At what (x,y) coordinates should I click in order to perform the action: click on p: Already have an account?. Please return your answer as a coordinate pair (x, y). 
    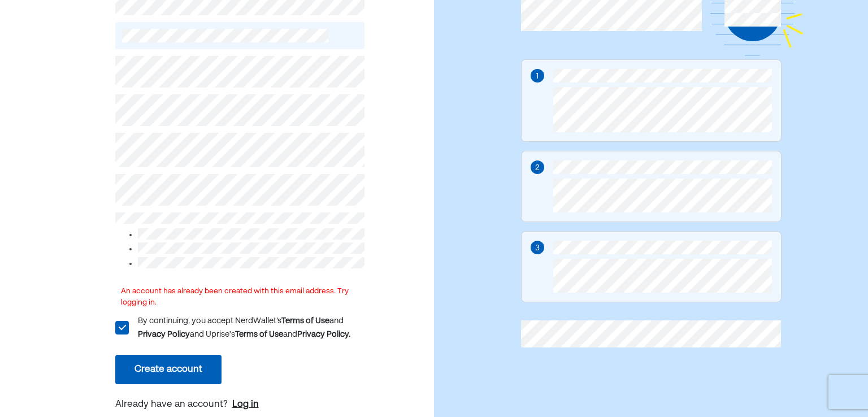
    Looking at the image, I should click on (240, 405).